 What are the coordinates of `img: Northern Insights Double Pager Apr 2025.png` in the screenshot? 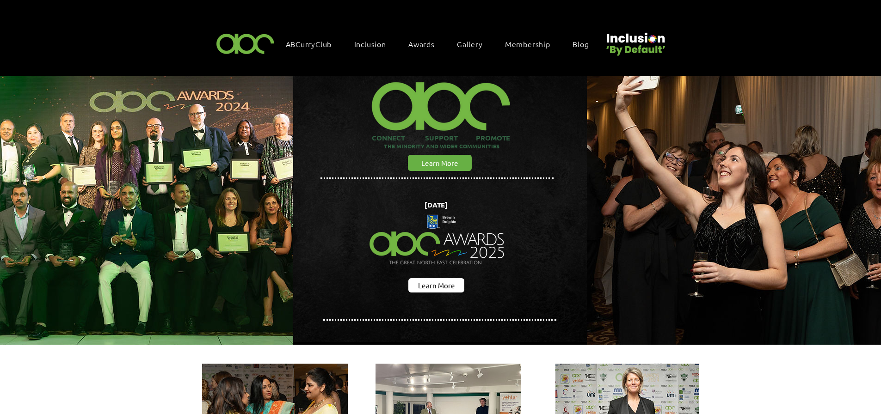 It's located at (437, 241).